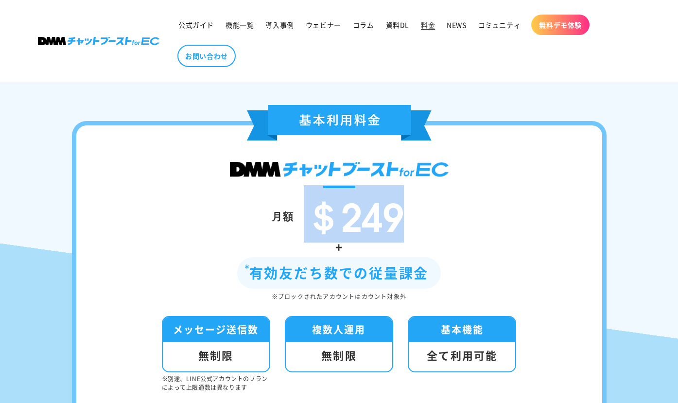 This screenshot has width=678, height=403. What do you see at coordinates (462, 329) in the screenshot?
I see `div: 基本機能` at bounding box center [462, 329].